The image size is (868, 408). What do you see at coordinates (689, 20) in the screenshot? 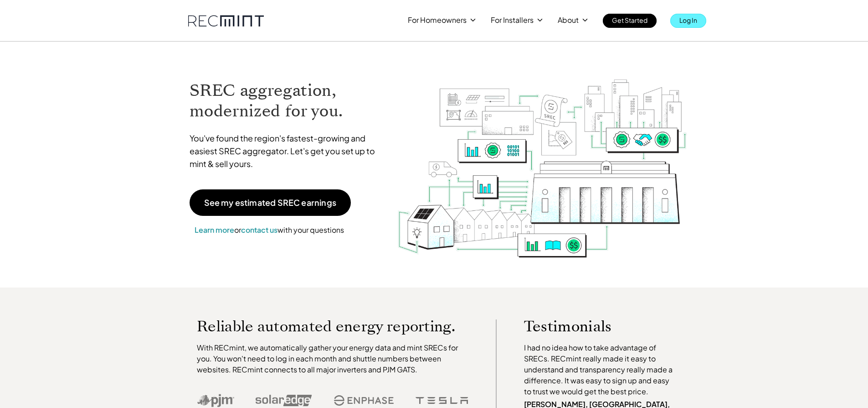
I see `p: Log In` at bounding box center [689, 20].